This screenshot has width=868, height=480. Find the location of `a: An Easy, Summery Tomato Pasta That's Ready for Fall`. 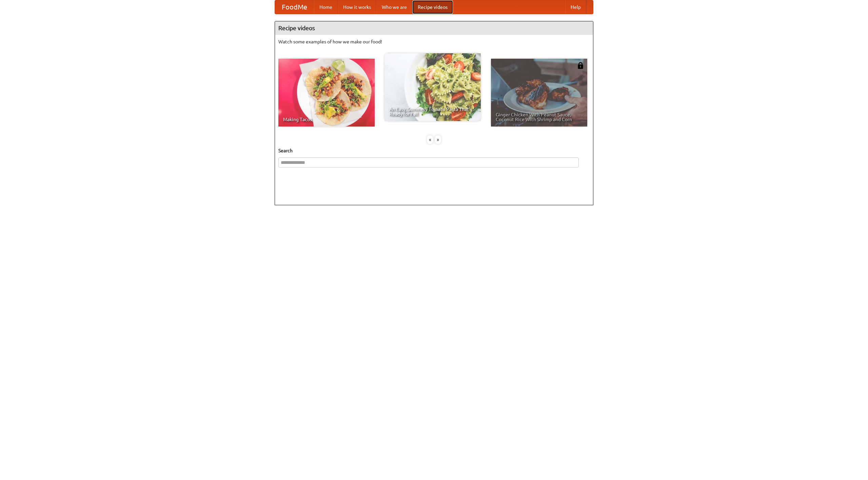

a: An Easy, Summery Tomato Pasta That's Ready for Fall is located at coordinates (433, 87).